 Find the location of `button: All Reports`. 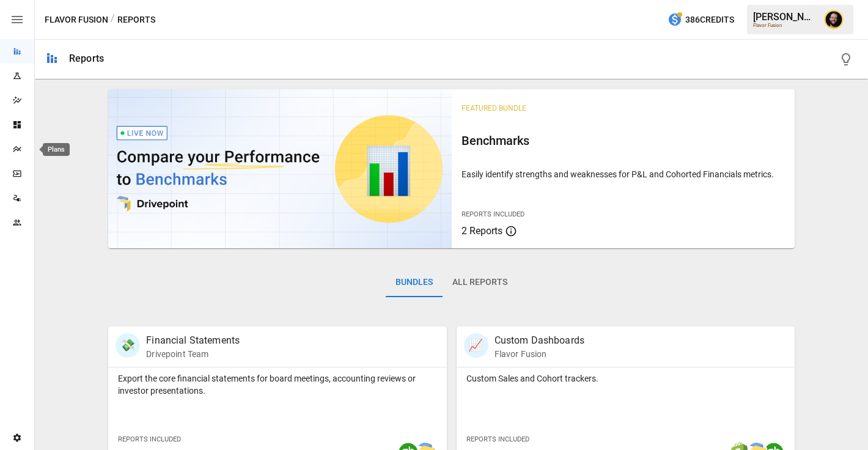

button: All Reports is located at coordinates (480, 283).